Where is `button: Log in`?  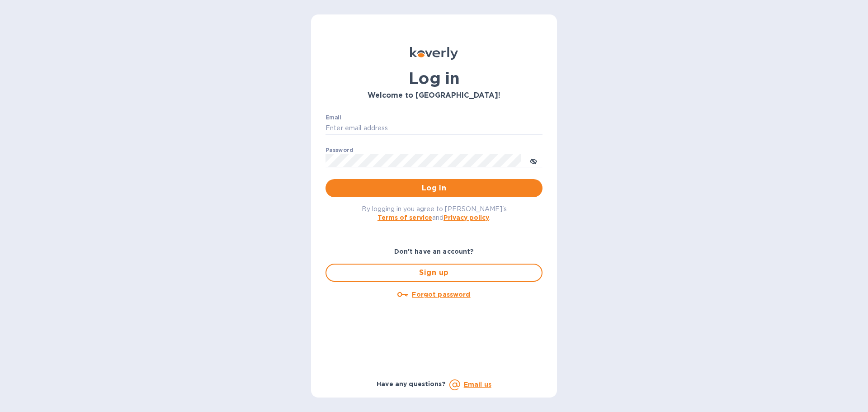
button: Log in is located at coordinates (434, 188).